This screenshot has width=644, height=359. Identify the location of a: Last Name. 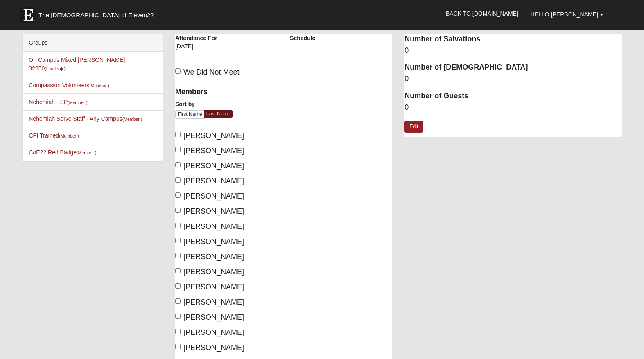
(218, 114).